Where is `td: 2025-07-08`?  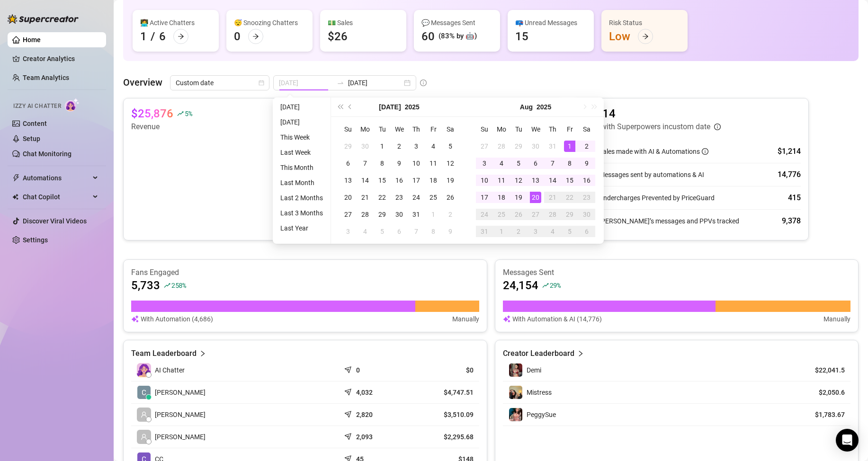 td: 2025-07-08 is located at coordinates (382, 163).